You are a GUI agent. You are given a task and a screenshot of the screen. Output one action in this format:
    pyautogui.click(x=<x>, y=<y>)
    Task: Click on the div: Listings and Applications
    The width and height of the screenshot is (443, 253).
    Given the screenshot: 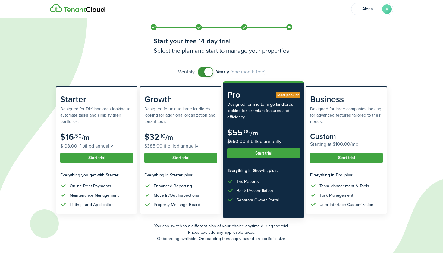 What is the action you would take?
    pyautogui.click(x=93, y=205)
    